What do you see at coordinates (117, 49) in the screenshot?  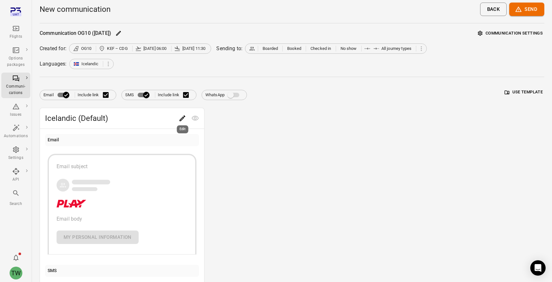 I see `span: KEF – CDG` at bounding box center [117, 49].